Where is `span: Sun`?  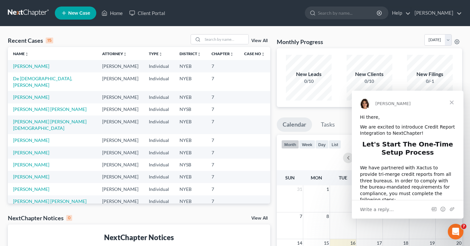 span: Sun is located at coordinates (290, 178).